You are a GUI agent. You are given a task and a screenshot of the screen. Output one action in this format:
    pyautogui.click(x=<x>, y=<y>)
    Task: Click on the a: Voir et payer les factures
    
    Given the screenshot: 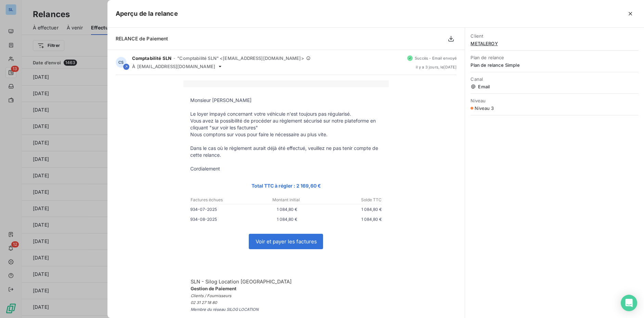 What is the action you would take?
    pyautogui.click(x=286, y=242)
    